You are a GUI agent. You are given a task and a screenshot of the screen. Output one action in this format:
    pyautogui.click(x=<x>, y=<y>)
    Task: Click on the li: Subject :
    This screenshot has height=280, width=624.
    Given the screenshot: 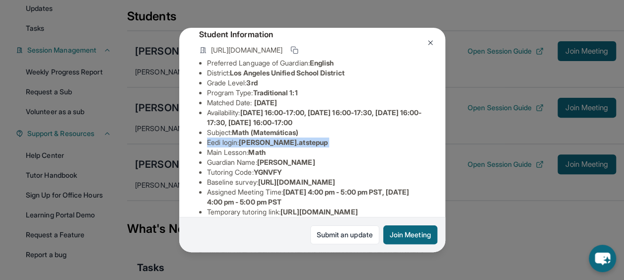 What is the action you would take?
    pyautogui.click(x=316, y=133)
    